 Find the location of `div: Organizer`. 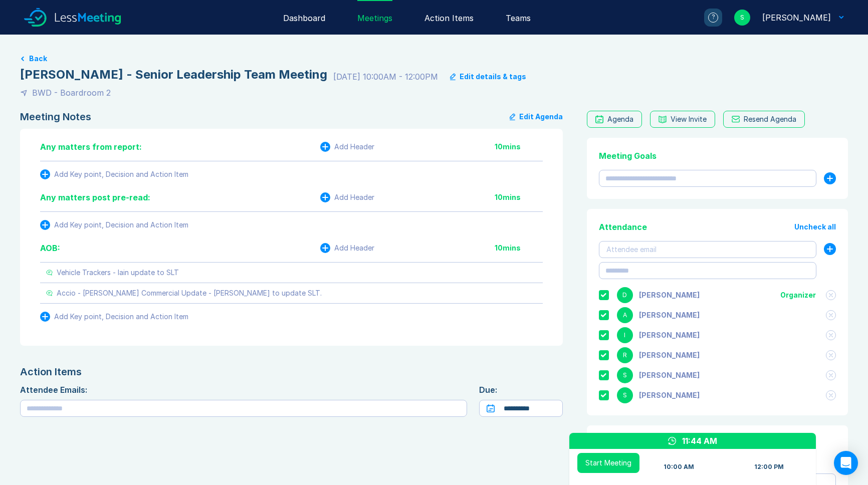

div: Organizer is located at coordinates (798, 295).